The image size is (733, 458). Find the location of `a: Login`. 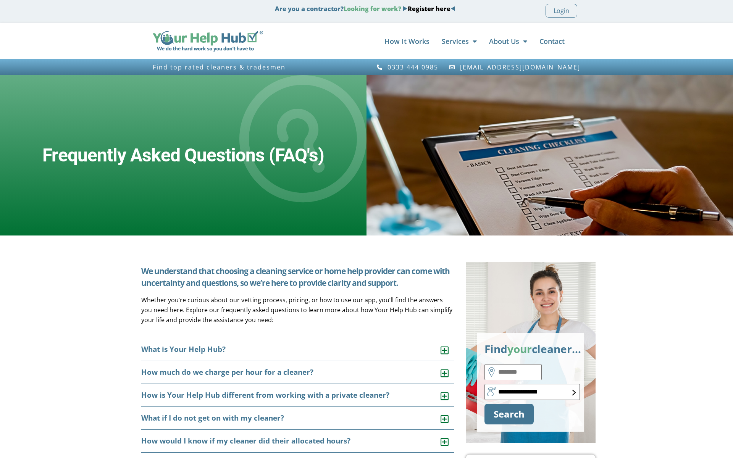

a: Login is located at coordinates (561, 11).